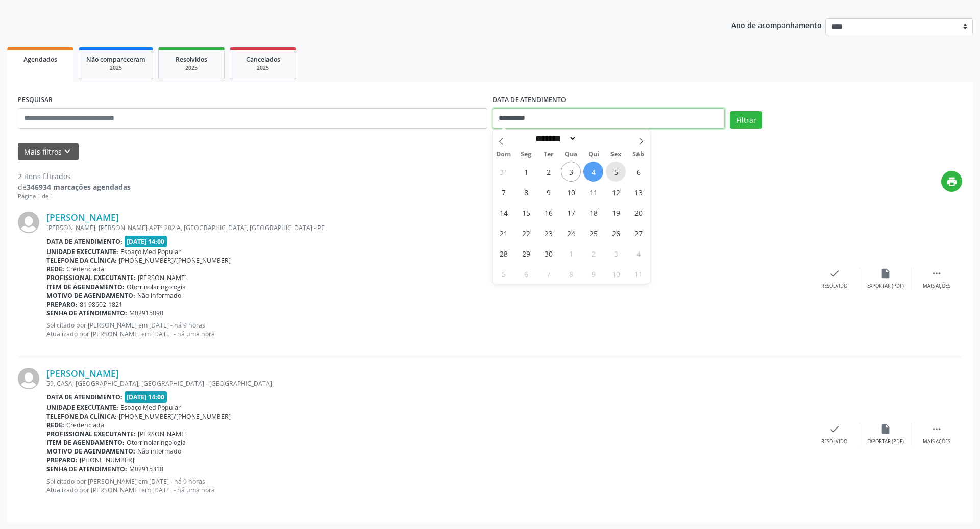  What do you see at coordinates (503, 191) in the screenshot?
I see `span: Setembro 7, 2025` at bounding box center [503, 191].